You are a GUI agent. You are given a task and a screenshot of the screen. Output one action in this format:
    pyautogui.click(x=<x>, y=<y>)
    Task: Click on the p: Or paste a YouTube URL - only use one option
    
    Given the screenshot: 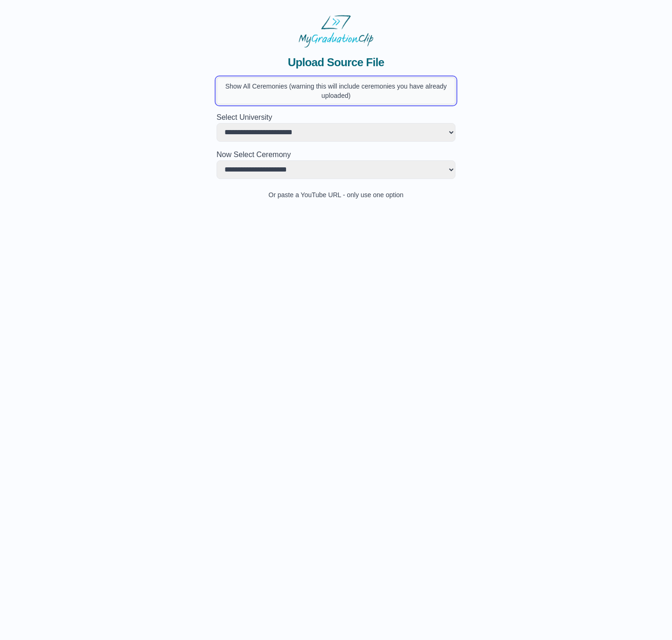 What is the action you would take?
    pyautogui.click(x=336, y=195)
    